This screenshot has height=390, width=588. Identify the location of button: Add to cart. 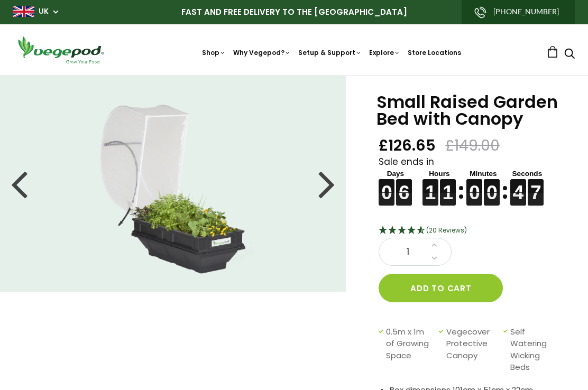
(440, 288).